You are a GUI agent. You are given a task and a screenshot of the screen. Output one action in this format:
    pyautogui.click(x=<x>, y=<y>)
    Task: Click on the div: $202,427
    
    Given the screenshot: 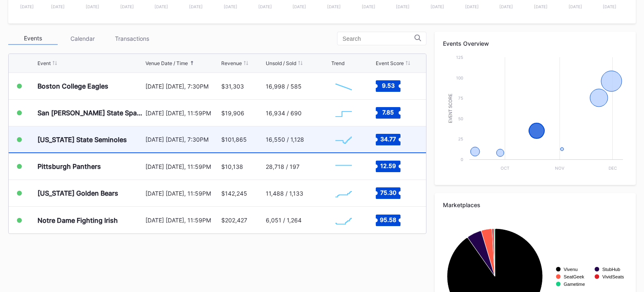 What is the action you would take?
    pyautogui.click(x=234, y=220)
    